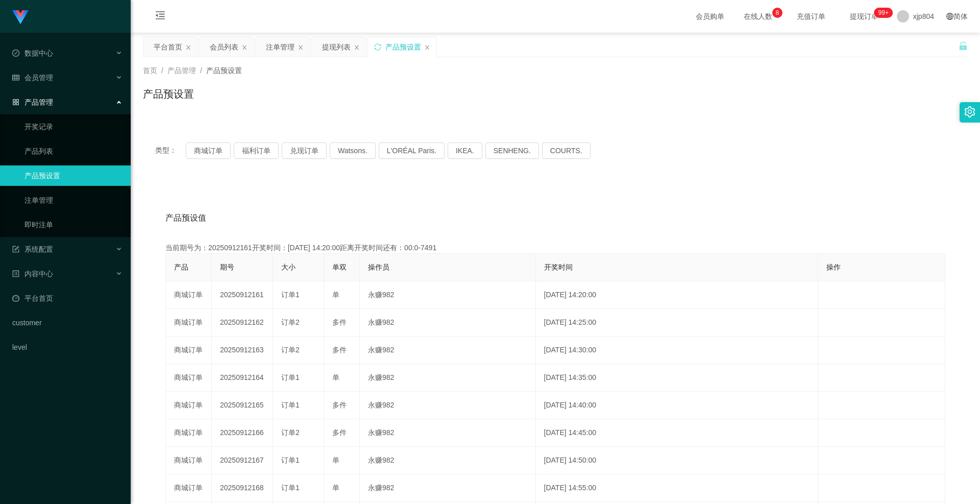  What do you see at coordinates (242, 433) in the screenshot?
I see `td: 20250912166` at bounding box center [242, 433].